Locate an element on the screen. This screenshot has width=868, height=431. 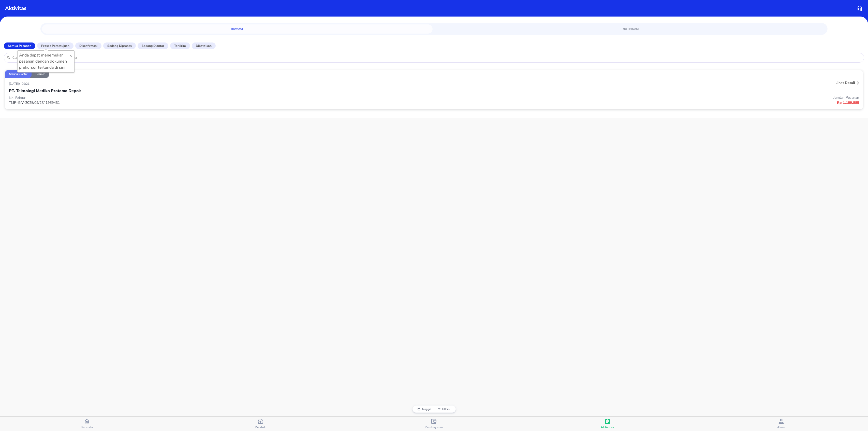
button: Akun is located at coordinates (781, 424).